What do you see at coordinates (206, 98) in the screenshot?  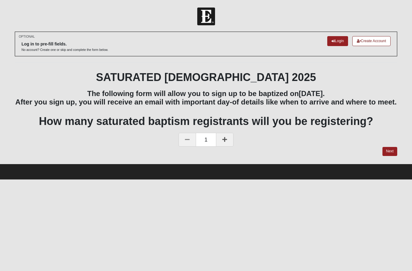 I see `h3: The following form will allow you to sign up to be baptized on After you sign up, you will receiv...` at bounding box center [206, 98].